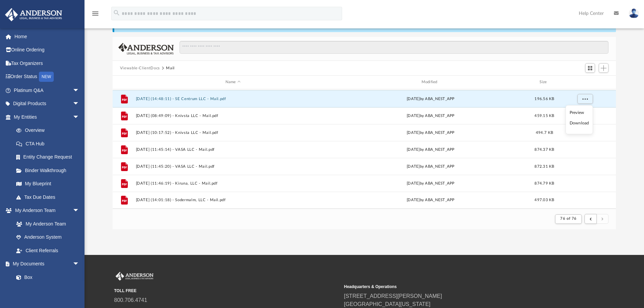 The width and height of the screenshot is (644, 308). I want to click on button: More options, so click(586, 98).